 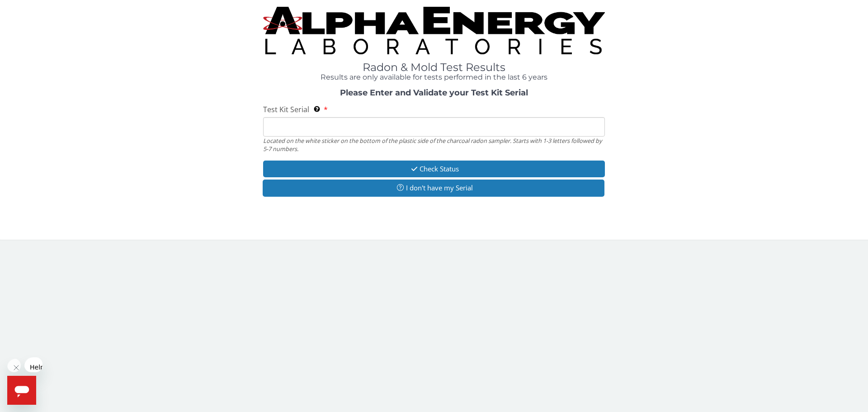 I want to click on h1: Radon & Mold Test Results, so click(x=434, y=67).